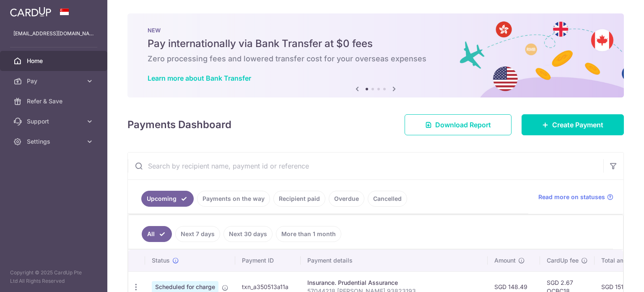  What do you see at coordinates (55, 142) in the screenshot?
I see `span: Settings` at bounding box center [55, 142].